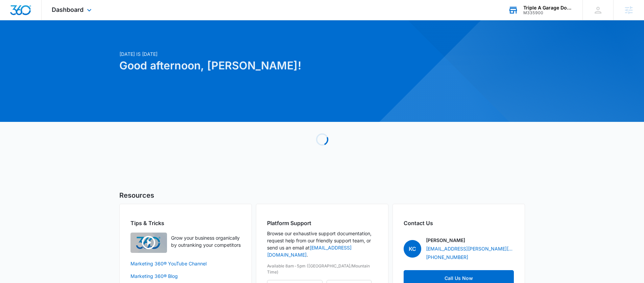 The height and width of the screenshot is (283, 644). Describe the element at coordinates (149, 243) in the screenshot. I see `img: Quick Overview Video` at that location.